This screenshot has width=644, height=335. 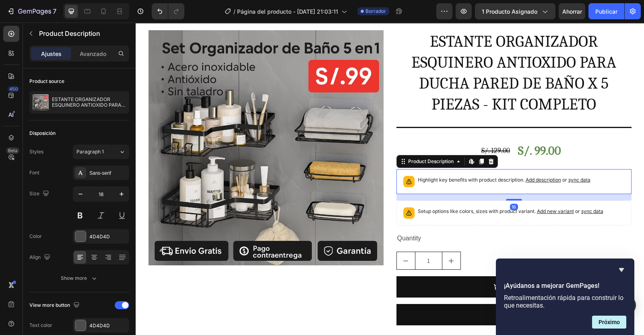 I want to click on font: Ajustes, so click(x=51, y=54).